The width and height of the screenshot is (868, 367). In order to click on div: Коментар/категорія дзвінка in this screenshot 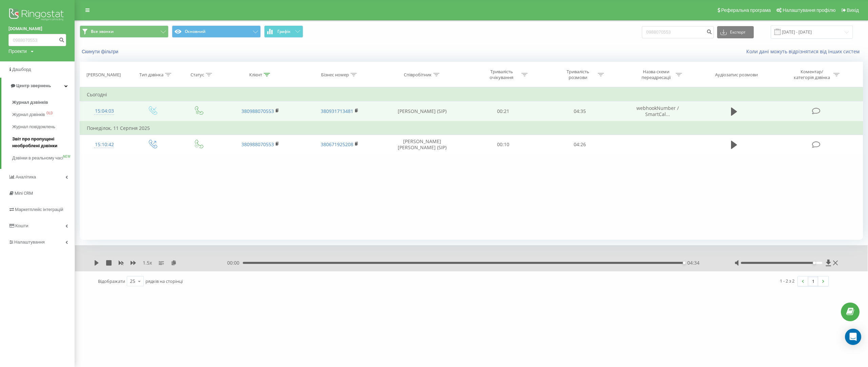, I will do `click(812, 75)`.